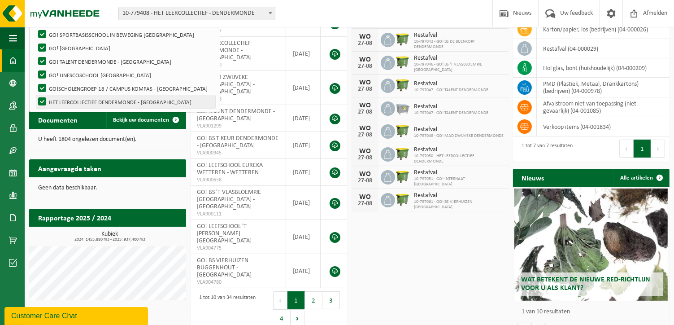  I want to click on button: 3, so click(331, 300).